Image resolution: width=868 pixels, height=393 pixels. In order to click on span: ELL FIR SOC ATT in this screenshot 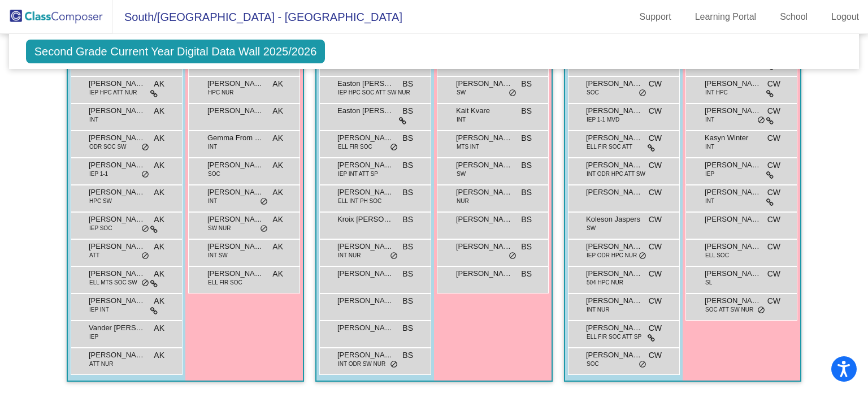, I will do `click(609, 146)`.